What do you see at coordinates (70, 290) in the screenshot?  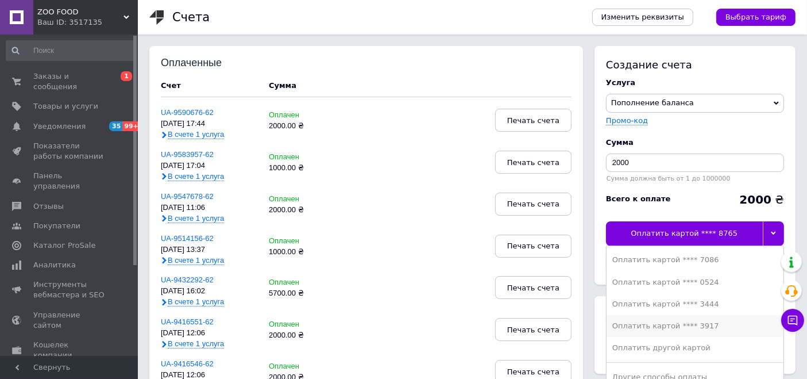 I see `span: Инструменты вебмастера и SEO` at bounding box center [70, 290].